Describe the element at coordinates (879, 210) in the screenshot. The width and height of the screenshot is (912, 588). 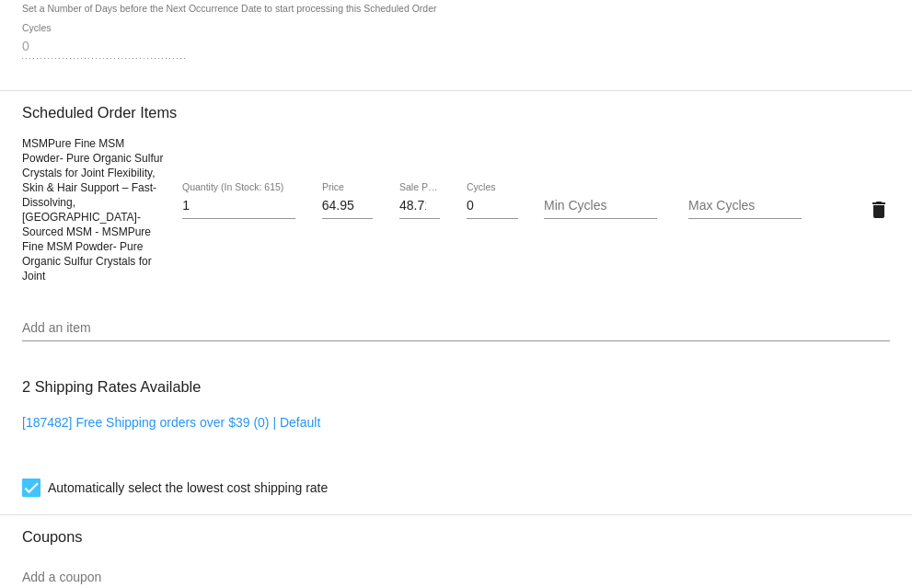
I see `mat-icon: delete` at that location.